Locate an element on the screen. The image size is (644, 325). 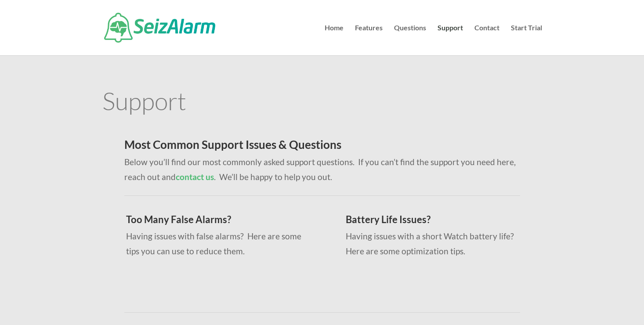
a: Features is located at coordinates (368, 40).